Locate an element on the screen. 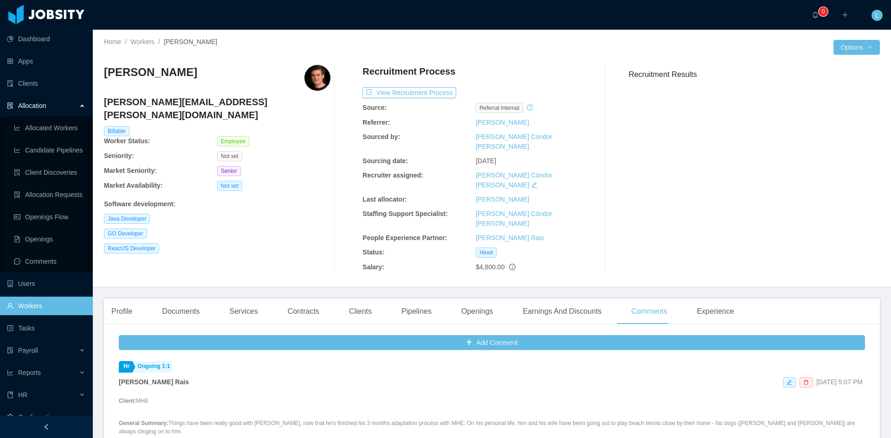 The image size is (891, 438). span: Billable is located at coordinates (116, 131).